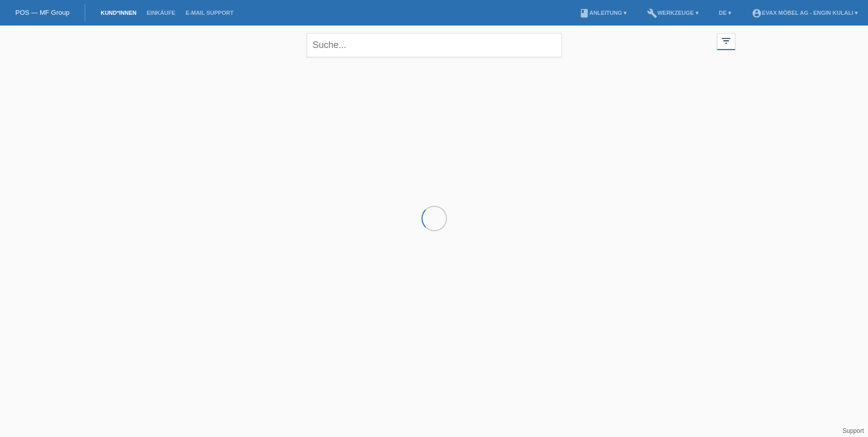 The height and width of the screenshot is (437, 868). What do you see at coordinates (804, 13) in the screenshot?
I see `a: account_circleEVAX Möbel AG - Engin Kulali ▾` at bounding box center [804, 13].